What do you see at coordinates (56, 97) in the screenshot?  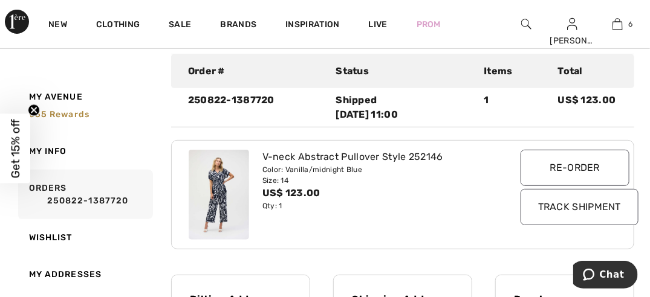 I see `span: My Avenue` at bounding box center [56, 97].